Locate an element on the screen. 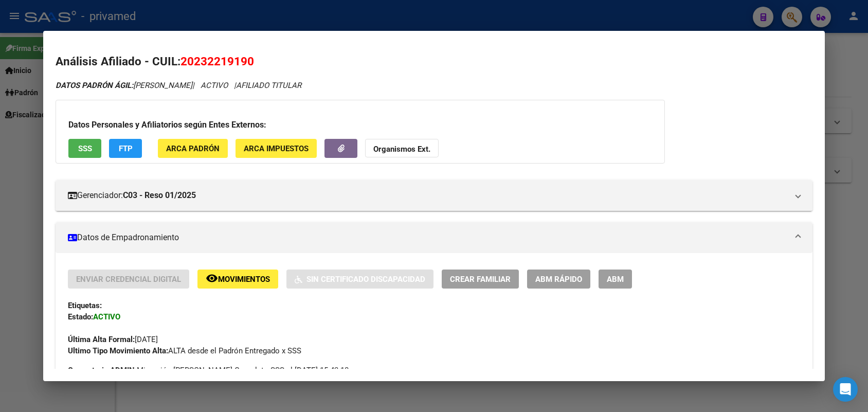  span: AFILIADO TITULAR is located at coordinates (268, 85).